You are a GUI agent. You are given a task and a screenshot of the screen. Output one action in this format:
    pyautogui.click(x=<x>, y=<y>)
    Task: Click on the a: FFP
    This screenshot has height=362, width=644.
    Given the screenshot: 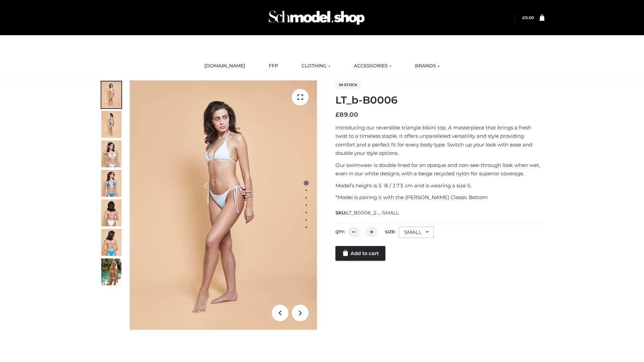 What is the action you would take?
    pyautogui.click(x=273, y=66)
    